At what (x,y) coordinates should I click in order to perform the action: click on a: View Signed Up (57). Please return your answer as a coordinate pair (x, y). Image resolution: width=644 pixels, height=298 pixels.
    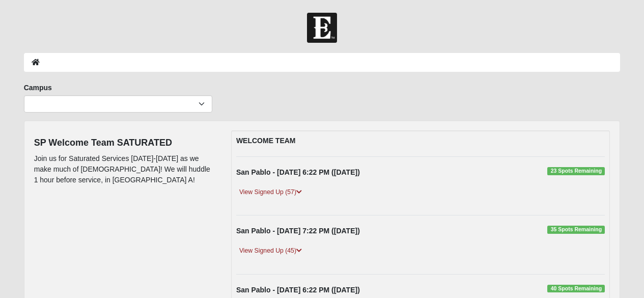
    Looking at the image, I should click on (270, 192).